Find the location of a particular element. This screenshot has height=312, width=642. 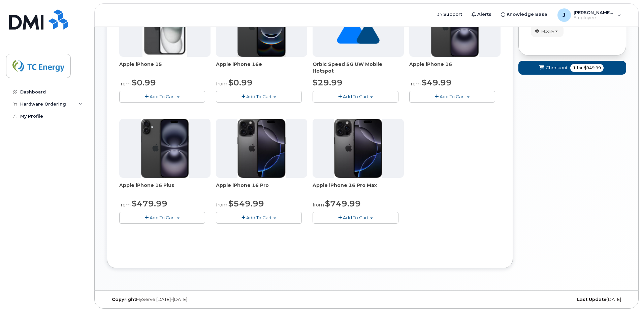

span: Apple iPhone 15 is located at coordinates (165, 68).